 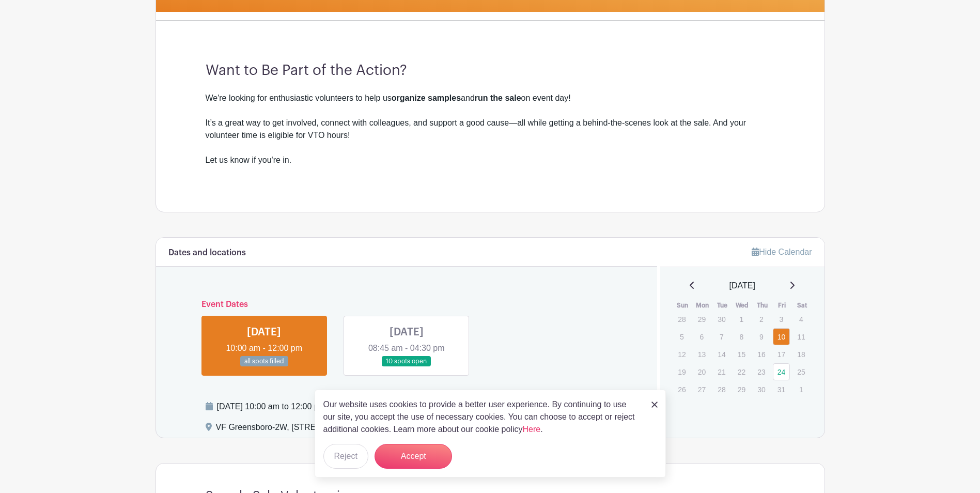 I want to click on p: 9, so click(x=761, y=336).